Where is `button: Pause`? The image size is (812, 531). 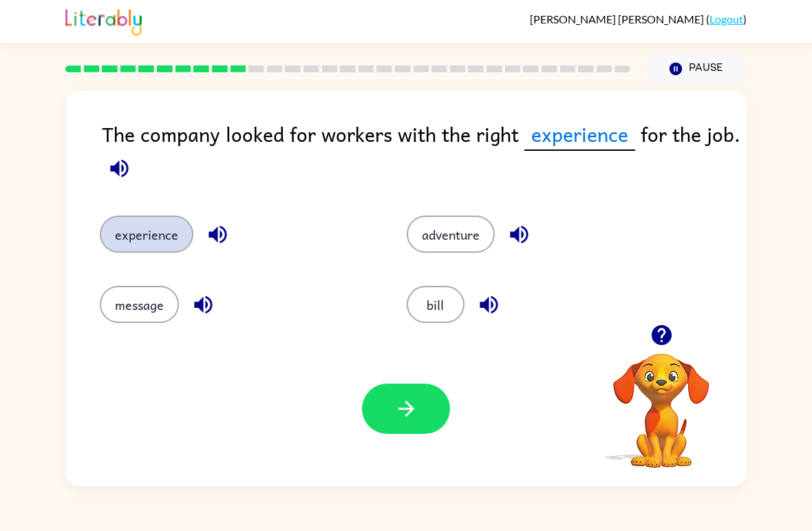 button: Pause is located at coordinates (696, 69).